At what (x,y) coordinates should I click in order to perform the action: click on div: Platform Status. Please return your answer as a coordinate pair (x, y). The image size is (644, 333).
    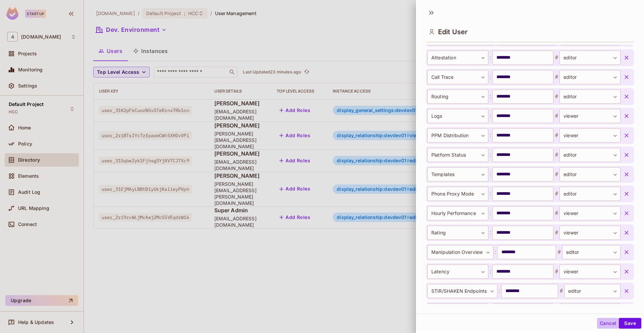
    Looking at the image, I should click on (458, 155).